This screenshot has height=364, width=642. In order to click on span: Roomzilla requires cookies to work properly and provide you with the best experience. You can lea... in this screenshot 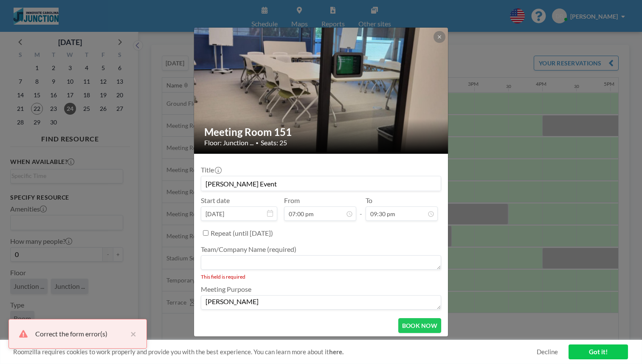, I will do `click(275, 352)`.